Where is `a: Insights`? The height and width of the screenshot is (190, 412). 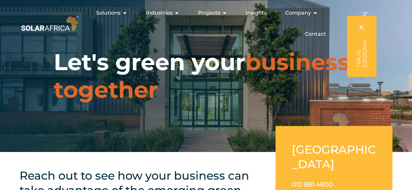 a: Insights is located at coordinates (256, 13).